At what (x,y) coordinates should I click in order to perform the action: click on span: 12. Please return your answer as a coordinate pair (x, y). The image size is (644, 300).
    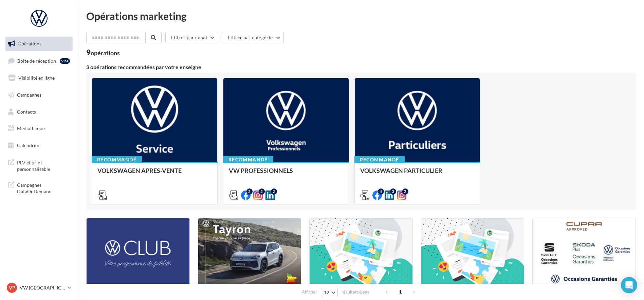
    Looking at the image, I should click on (327, 293).